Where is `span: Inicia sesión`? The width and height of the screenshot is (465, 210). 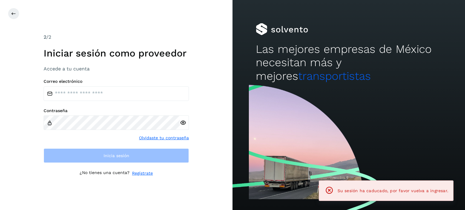 span: Inicia sesión is located at coordinates (116, 156).